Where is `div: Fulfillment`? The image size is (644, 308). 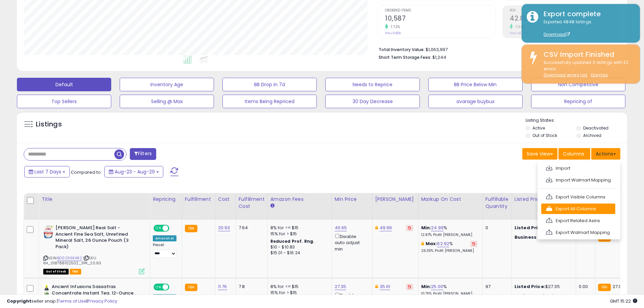 div: Fulfillment is located at coordinates (198, 199).